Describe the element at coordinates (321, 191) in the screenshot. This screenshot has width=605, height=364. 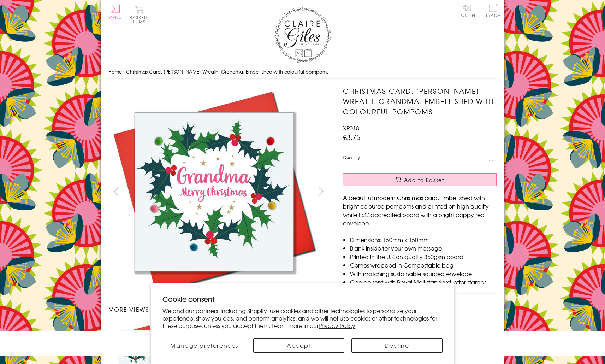
I see `button: next` at that location.